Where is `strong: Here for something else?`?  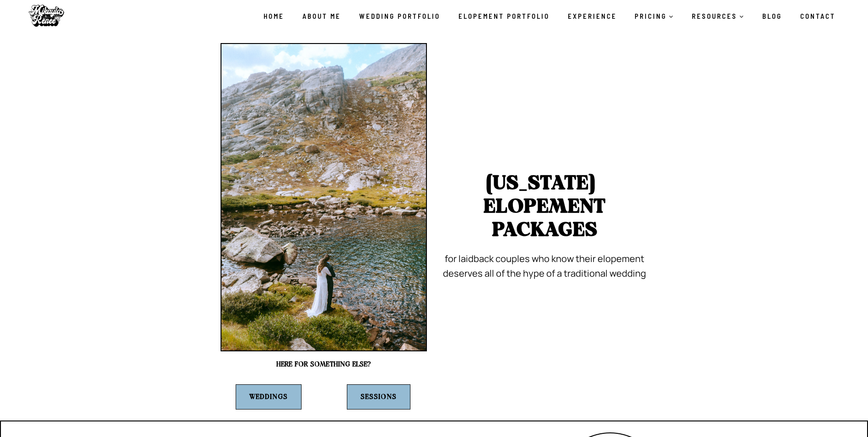 strong: Here for something else? is located at coordinates (324, 364).